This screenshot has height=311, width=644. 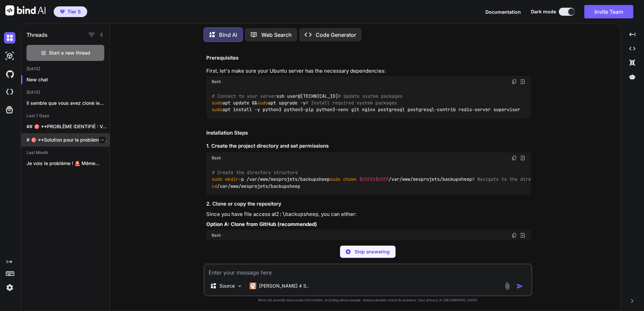 What do you see at coordinates (37, 35) in the screenshot?
I see `h1: Threads` at bounding box center [37, 35].